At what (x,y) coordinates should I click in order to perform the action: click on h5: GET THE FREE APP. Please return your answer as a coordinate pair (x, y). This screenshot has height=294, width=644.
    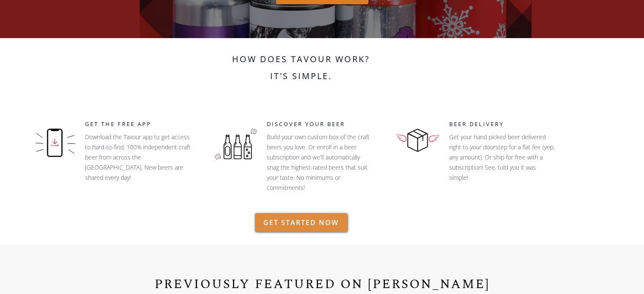
    Looking at the image, I should click on (140, 124).